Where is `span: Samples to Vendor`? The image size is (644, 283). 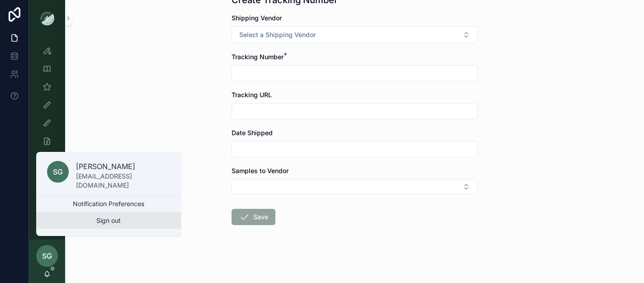 span: Samples to Vendor is located at coordinates (260, 170).